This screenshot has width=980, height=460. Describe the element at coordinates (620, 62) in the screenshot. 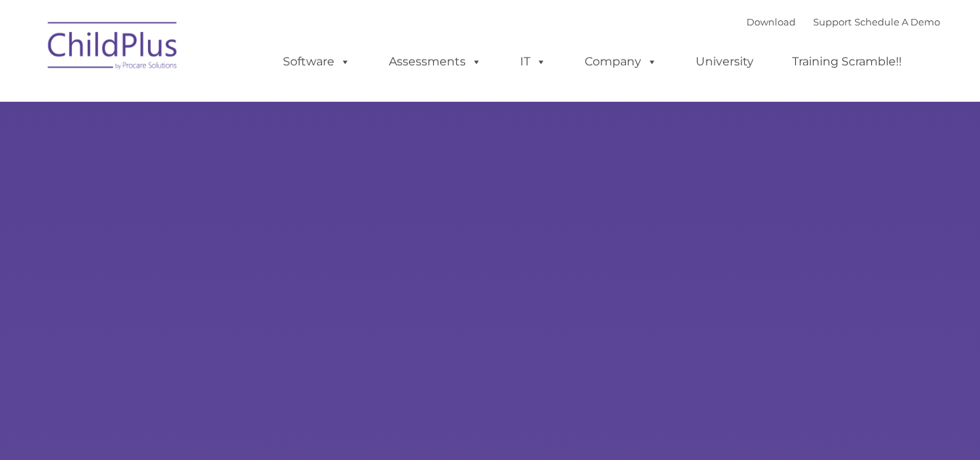

I see `a: Company` at that location.